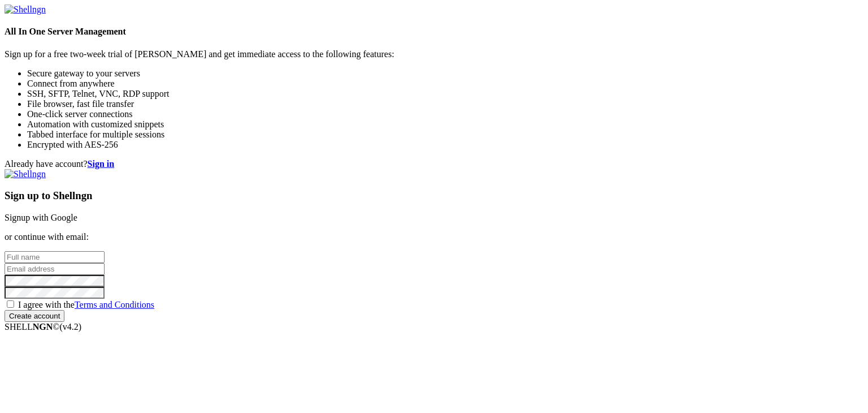 The width and height of the screenshot is (868, 413). What do you see at coordinates (70, 326) in the screenshot?
I see `span: 4.2.0` at bounding box center [70, 326].